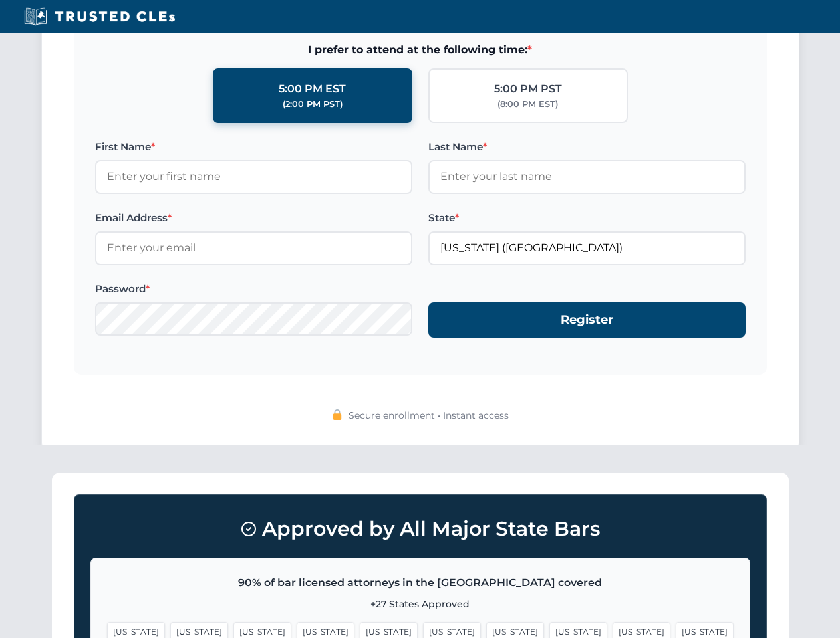 The image size is (840, 638). Describe the element at coordinates (312, 89) in the screenshot. I see `div: 5:00 PM EST` at that location.